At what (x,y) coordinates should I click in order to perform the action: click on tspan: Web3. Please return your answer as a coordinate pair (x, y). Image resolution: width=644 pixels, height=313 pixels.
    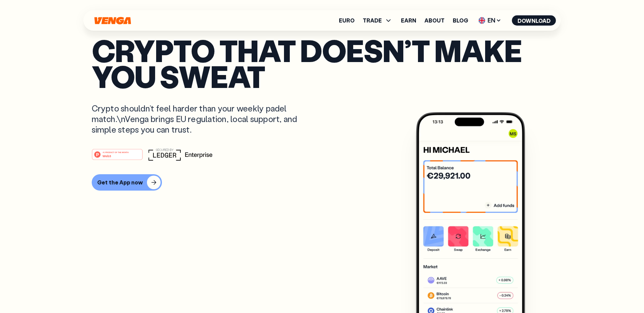
    Looking at the image, I should click on (106, 156).